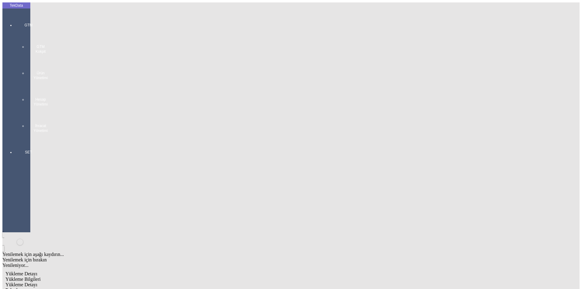  Describe the element at coordinates (41, 102) in the screenshot. I see `span: Hesap Yönetimi` at that location.